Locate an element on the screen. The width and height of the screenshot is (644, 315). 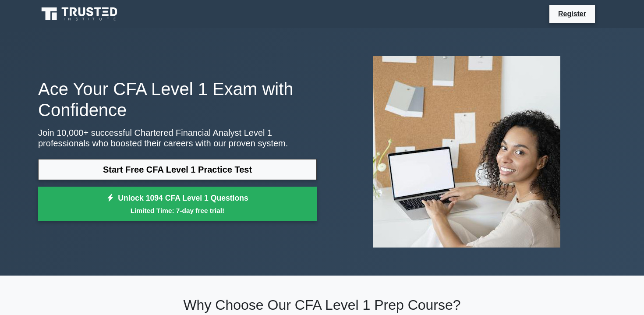
small: Limited Time: 7-day free trial! is located at coordinates (177, 210).